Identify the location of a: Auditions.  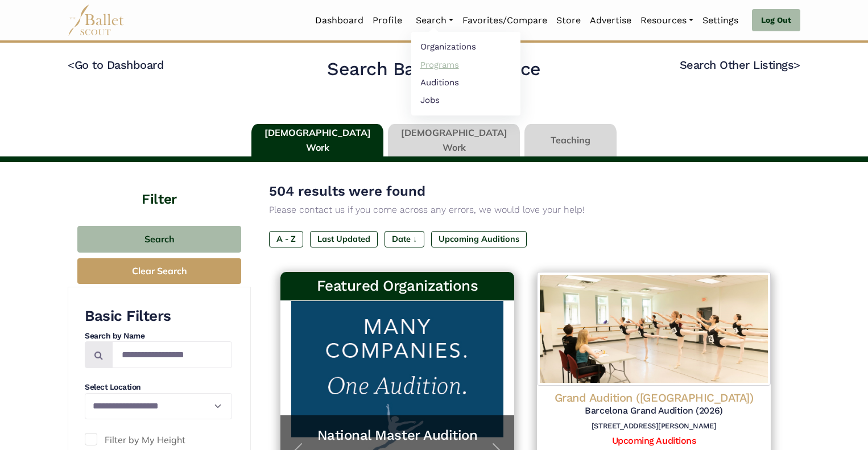
(466, 82).